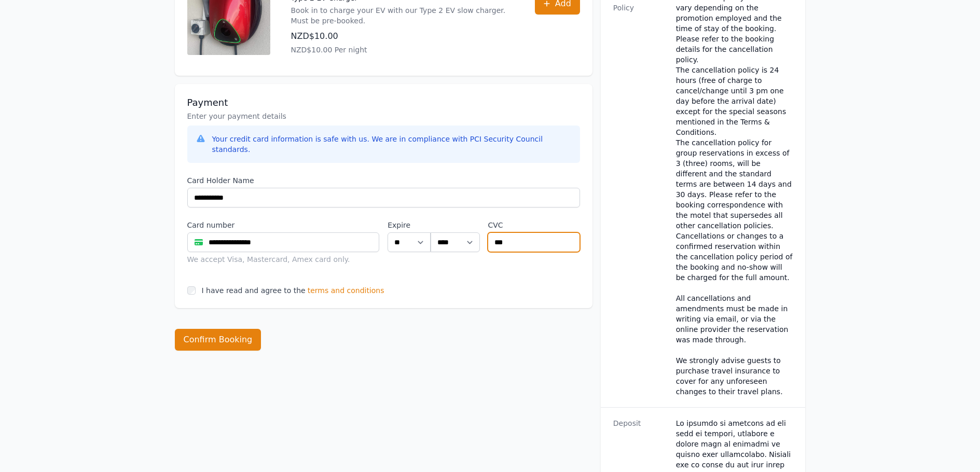 The height and width of the screenshot is (472, 980). What do you see at coordinates (402, 16) in the screenshot?
I see `p: Book in to charge your EV with our Type 2 EV slow charger. Must be pre-booked.` at bounding box center [402, 16].